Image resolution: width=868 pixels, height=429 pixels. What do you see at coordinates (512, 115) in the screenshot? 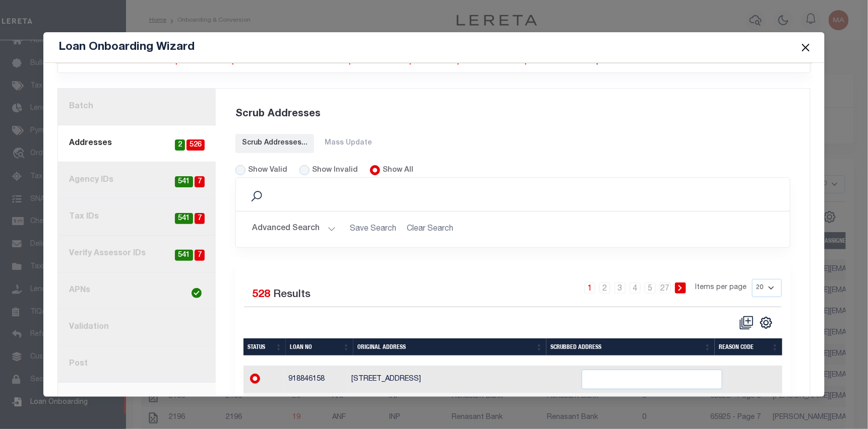
I see `div: Scrub Addresses` at bounding box center [512, 115].